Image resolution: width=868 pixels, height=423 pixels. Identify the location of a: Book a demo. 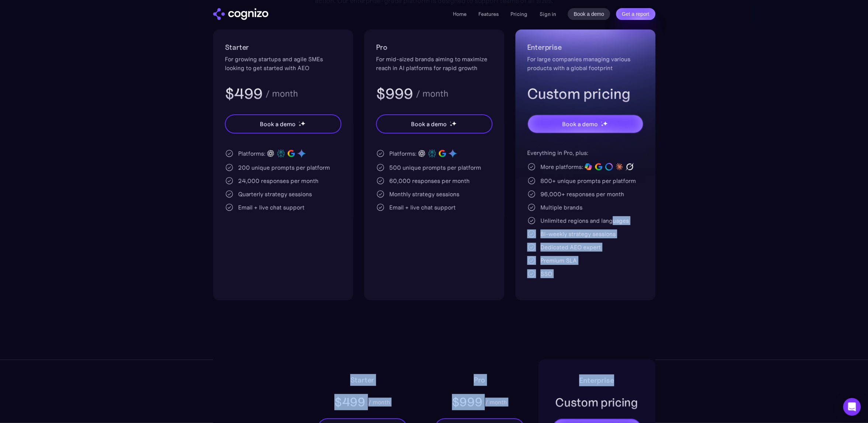
(589, 14).